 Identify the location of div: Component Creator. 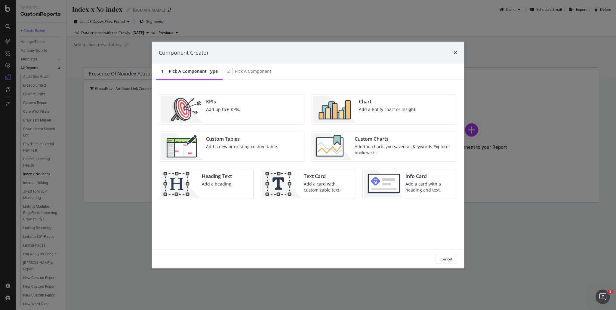
(184, 53).